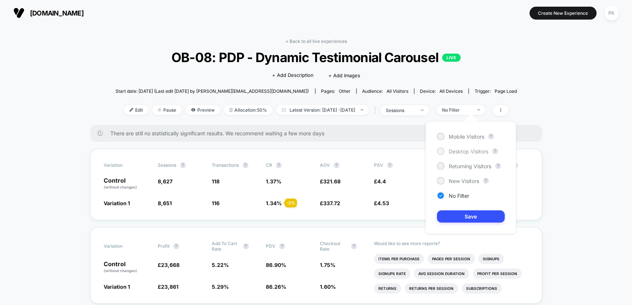 The image size is (632, 305). I want to click on span: 1.34 %, so click(274, 203).